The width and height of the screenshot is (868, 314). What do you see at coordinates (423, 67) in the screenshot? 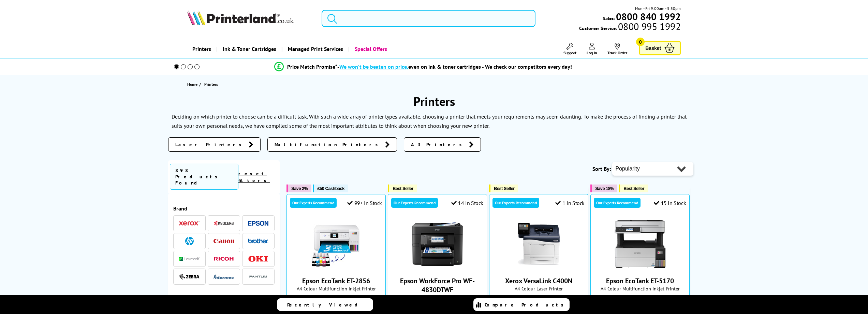
I see `li: modal_Promise` at bounding box center [423, 67].